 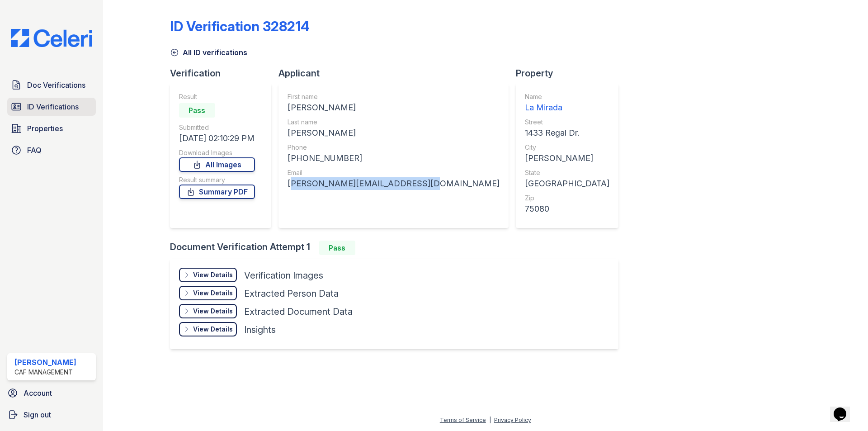 What do you see at coordinates (217, 192) in the screenshot?
I see `a: Summary PDF` at bounding box center [217, 192].